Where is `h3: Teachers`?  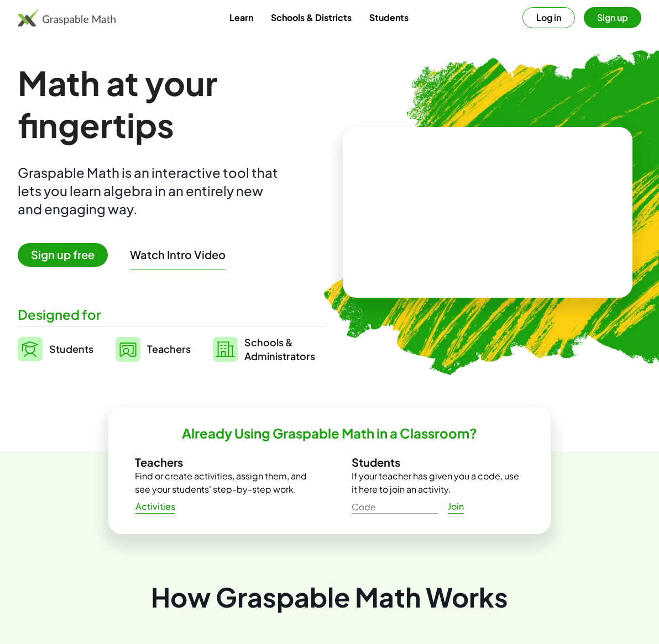
h3: Teachers is located at coordinates (221, 462).